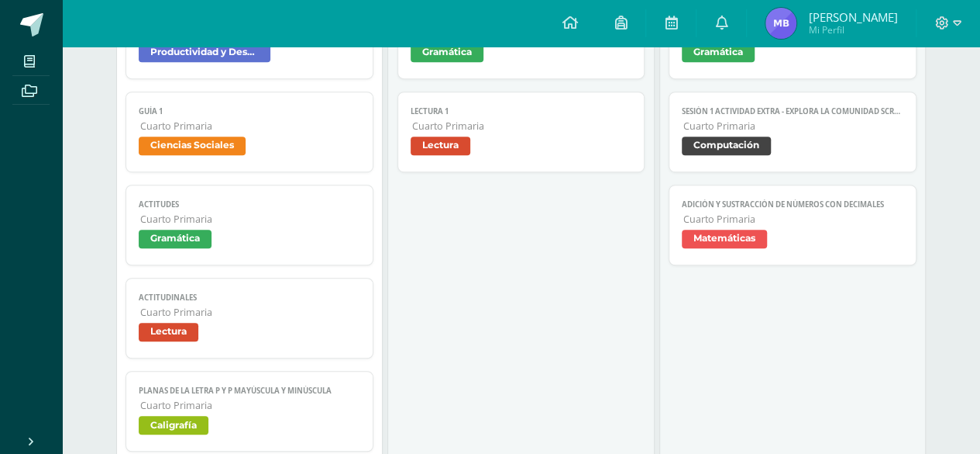 This screenshot has height=454, width=980. I want to click on a: Sesión 1 Actividad Extra - Explora la Comunidad ScratchCuarto PrimariaComputación, so click(792, 132).